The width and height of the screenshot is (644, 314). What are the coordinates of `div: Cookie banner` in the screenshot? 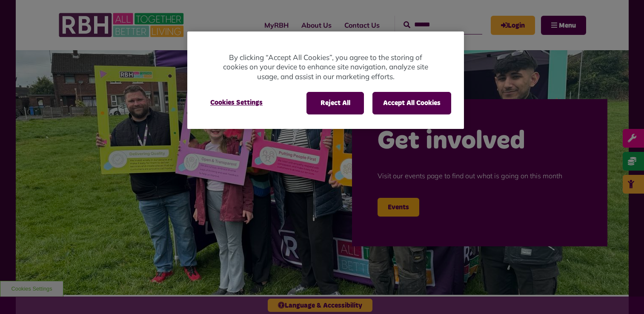 It's located at (325, 80).